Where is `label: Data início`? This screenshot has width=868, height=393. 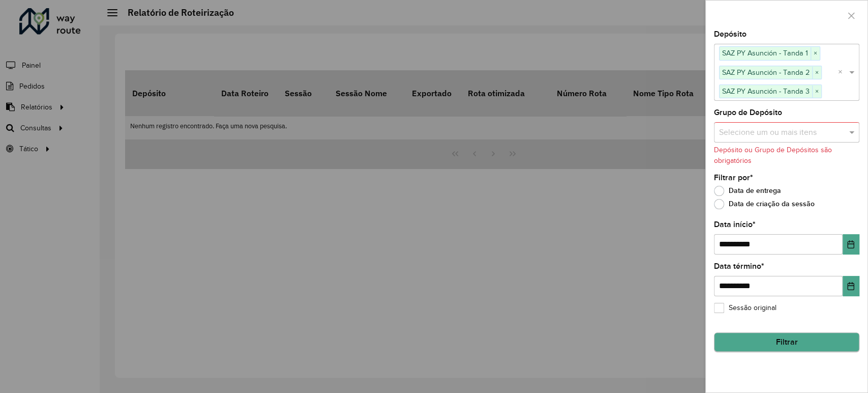 label: Data início is located at coordinates (735, 224).